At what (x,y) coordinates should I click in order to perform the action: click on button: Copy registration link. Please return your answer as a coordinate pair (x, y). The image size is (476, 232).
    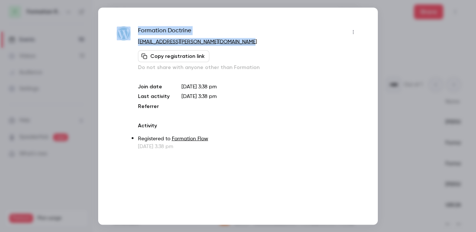
    Looking at the image, I should click on (174, 56).